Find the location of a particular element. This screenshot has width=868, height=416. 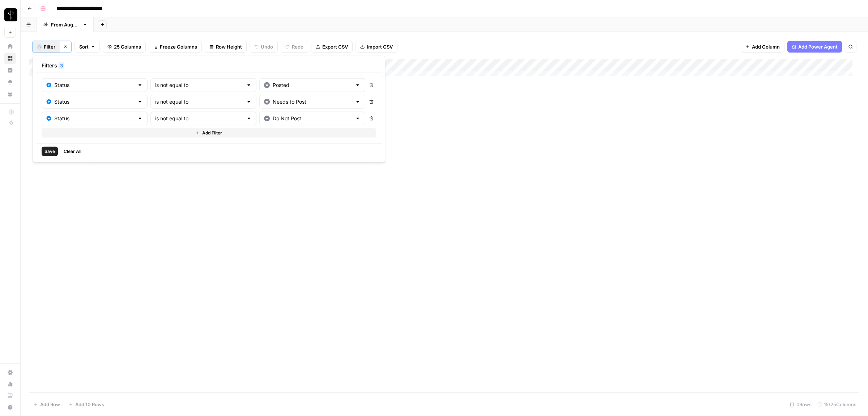

div: 3Filter is located at coordinates (209, 109).